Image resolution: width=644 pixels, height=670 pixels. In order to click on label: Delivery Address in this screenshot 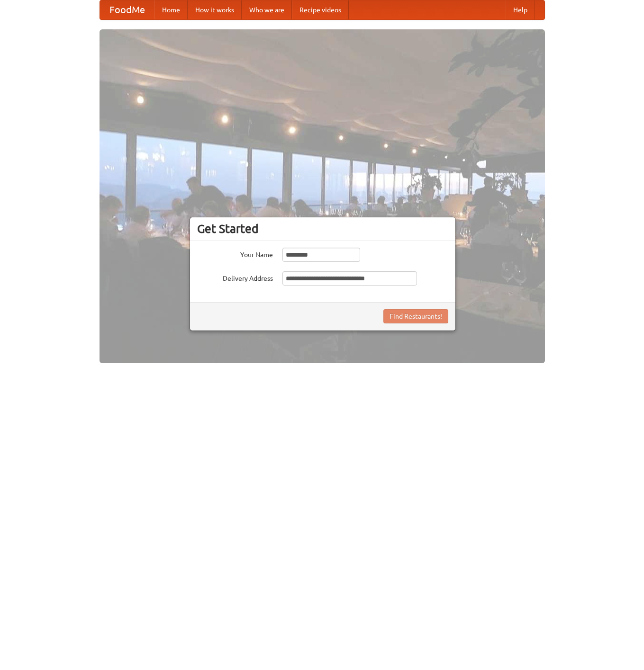, I will do `click(235, 278)`.